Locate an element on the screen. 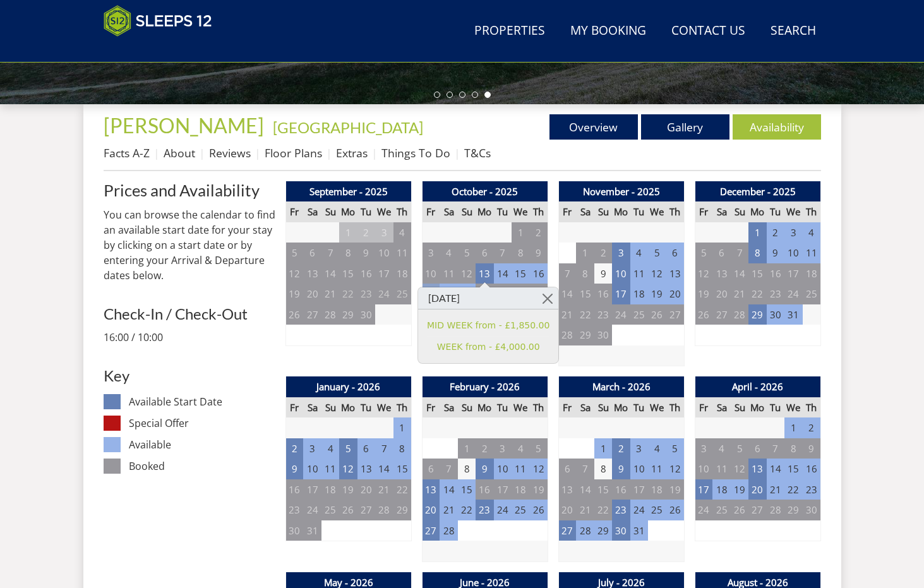  th: Mo is located at coordinates (757, 212).